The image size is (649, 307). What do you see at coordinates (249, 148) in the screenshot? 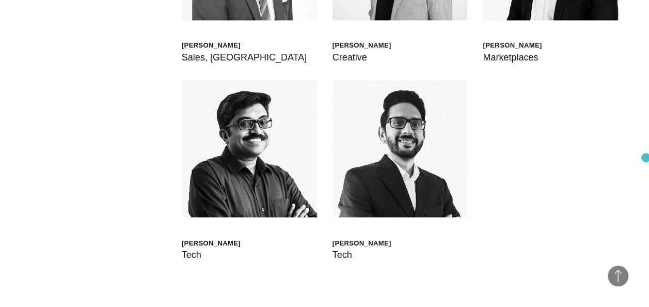
I see `img: Natanasabai Chidambaranathan` at bounding box center [249, 148].